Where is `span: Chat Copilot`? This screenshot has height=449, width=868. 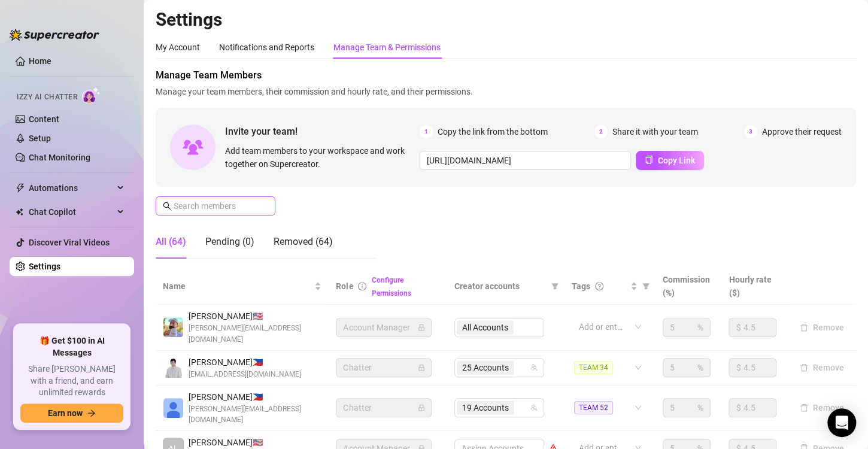 span: Chat Copilot is located at coordinates (71, 212).